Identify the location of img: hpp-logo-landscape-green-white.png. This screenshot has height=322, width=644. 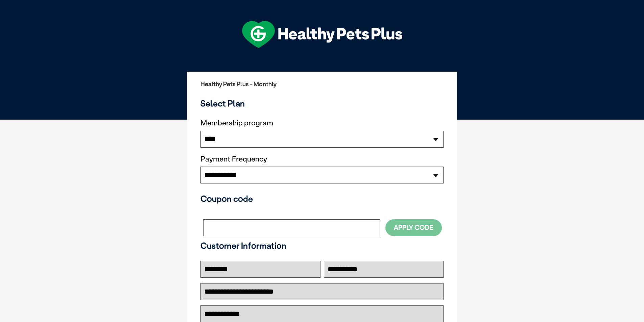
(322, 34).